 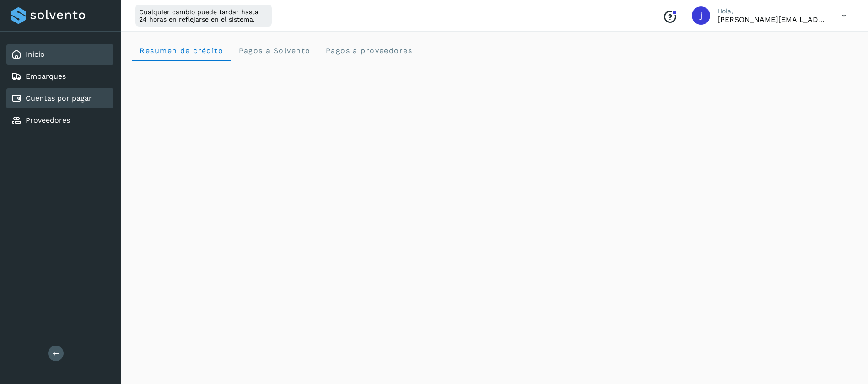 I want to click on p: joseluis@enviopack.com, so click(x=773, y=19).